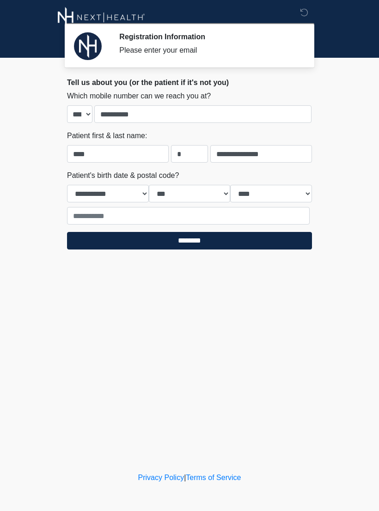 The width and height of the screenshot is (379, 511). What do you see at coordinates (208, 36) in the screenshot?
I see `h2: Registration Information` at bounding box center [208, 36].